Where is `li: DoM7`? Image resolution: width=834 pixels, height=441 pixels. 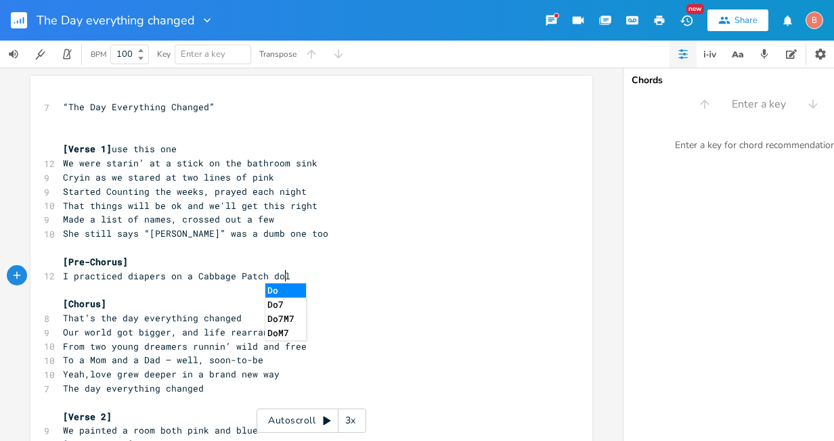
li: DoM7 is located at coordinates (286, 333).